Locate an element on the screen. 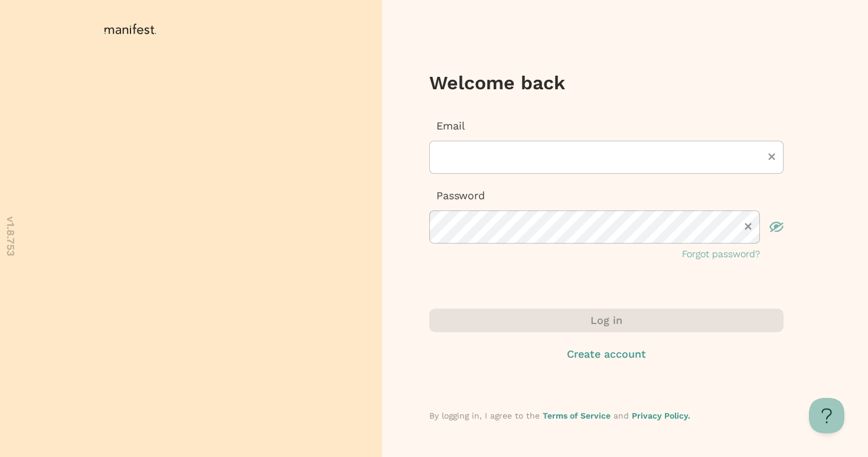 The image size is (868, 457). p: Forgot password? is located at coordinates (721, 254).